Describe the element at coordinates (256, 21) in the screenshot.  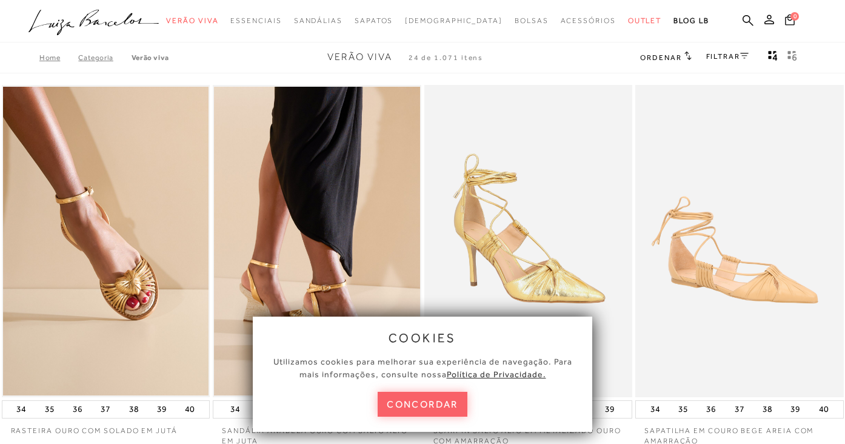
I see `span: Essenciais` at that location.